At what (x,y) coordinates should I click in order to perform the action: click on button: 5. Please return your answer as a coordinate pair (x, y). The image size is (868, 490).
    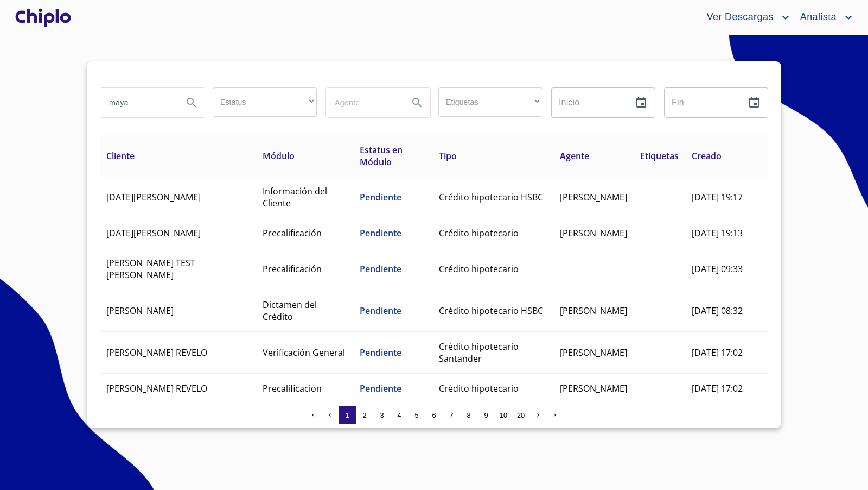
    Looking at the image, I should click on (417, 415).